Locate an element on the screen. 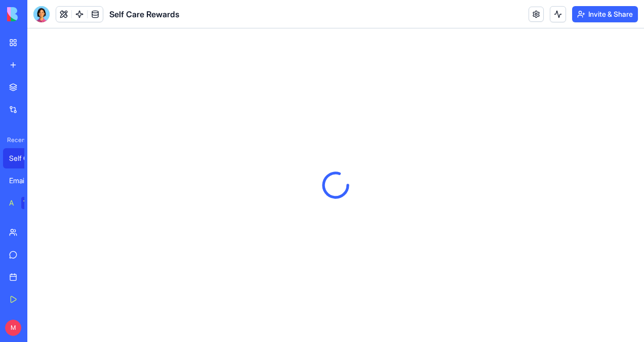 Image resolution: width=644 pixels, height=342 pixels. img: logo is located at coordinates (38, 14).